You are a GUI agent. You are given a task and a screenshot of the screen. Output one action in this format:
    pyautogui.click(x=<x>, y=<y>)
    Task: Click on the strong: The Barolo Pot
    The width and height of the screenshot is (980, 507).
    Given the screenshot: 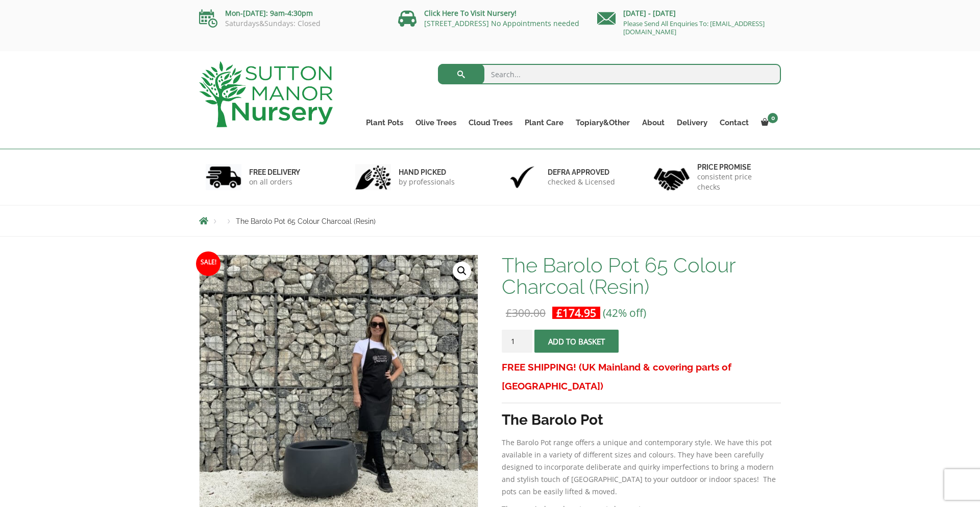 What is the action you would take?
    pyautogui.click(x=553, y=419)
    